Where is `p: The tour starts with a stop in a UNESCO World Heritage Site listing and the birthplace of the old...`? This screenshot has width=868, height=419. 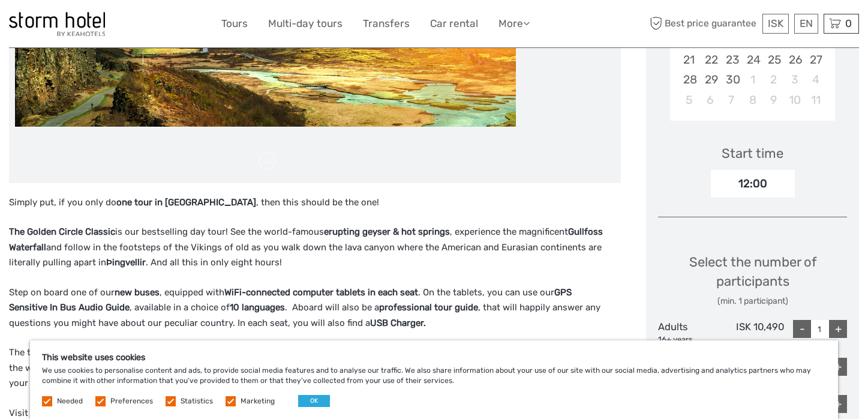 p: The tour starts with a stop in a UNESCO World Heritage Site listing and the birthplace of the old... is located at coordinates (315, 368).